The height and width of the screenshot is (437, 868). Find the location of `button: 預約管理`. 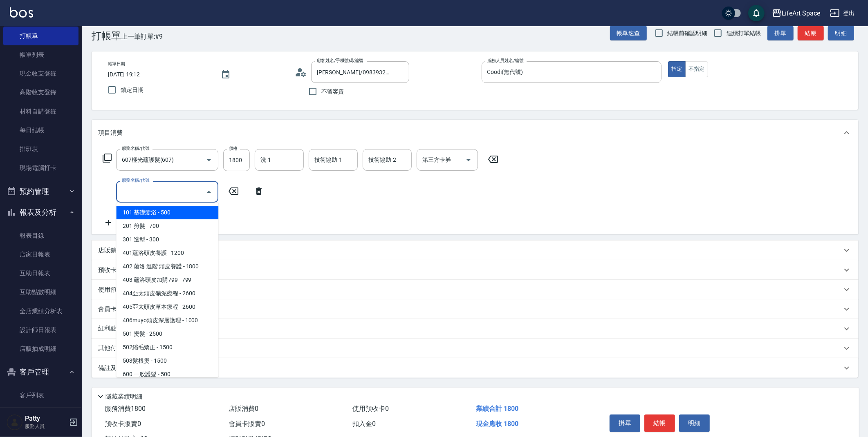

button: 預約管理 is located at coordinates (41, 192).